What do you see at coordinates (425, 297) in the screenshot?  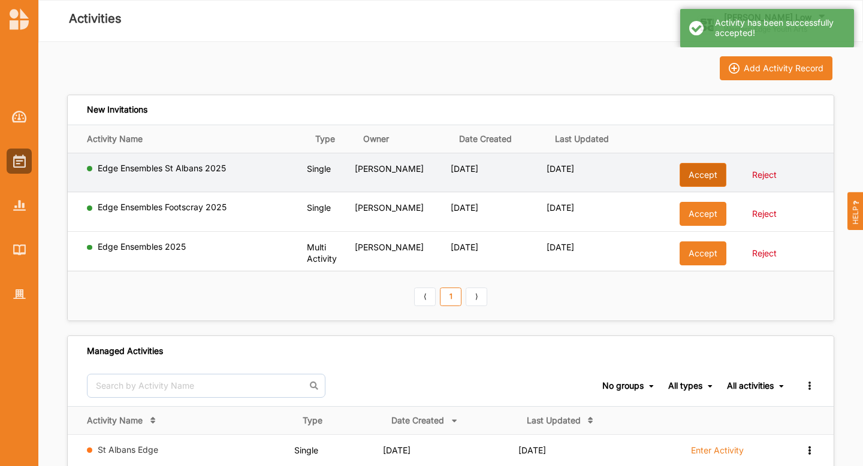 I see `a: Previous item` at bounding box center [425, 297].